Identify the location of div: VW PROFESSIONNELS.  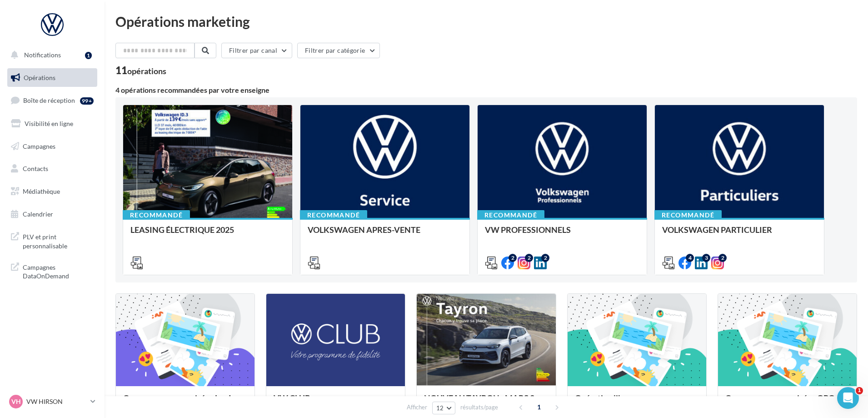
(562, 234).